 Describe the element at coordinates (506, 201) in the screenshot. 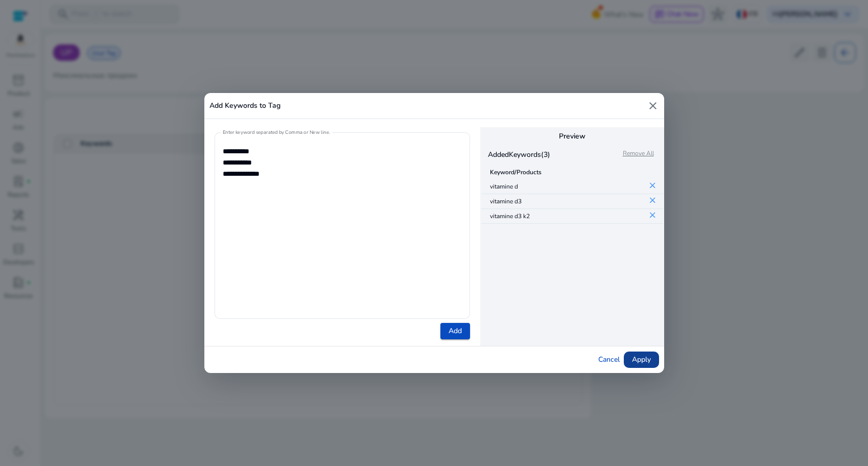

I see `span: vitamine d3` at that location.